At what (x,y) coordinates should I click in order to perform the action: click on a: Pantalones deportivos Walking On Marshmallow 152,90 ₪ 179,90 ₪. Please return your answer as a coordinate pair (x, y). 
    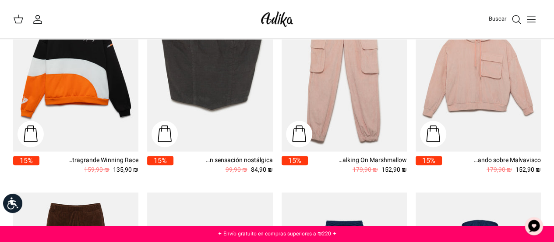
    Looking at the image, I should click on (358, 165).